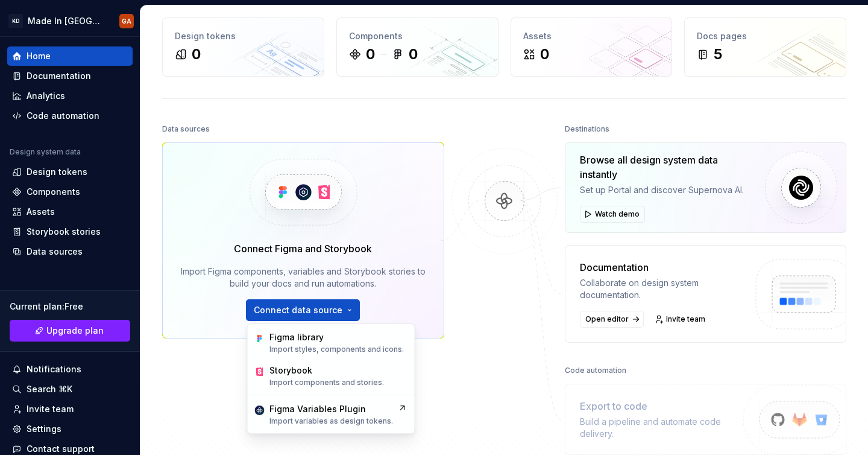 The height and width of the screenshot is (455, 868). Describe the element at coordinates (302, 249) in the screenshot. I see `div: Connect Figma and Storybook` at that location.